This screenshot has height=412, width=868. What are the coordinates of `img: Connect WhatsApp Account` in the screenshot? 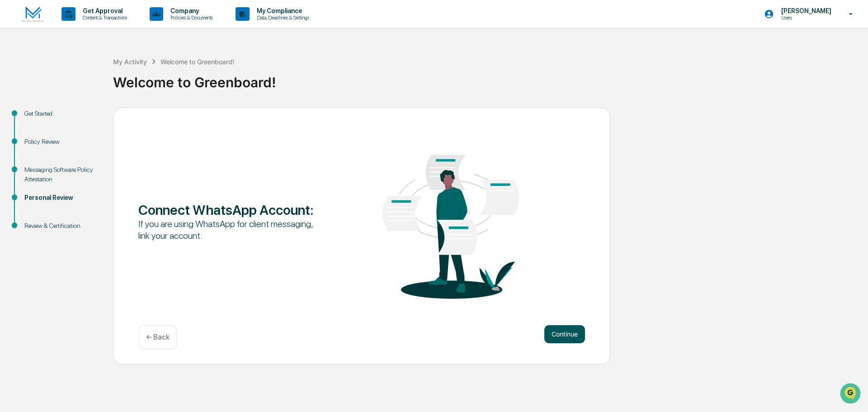 It's located at (450, 221).